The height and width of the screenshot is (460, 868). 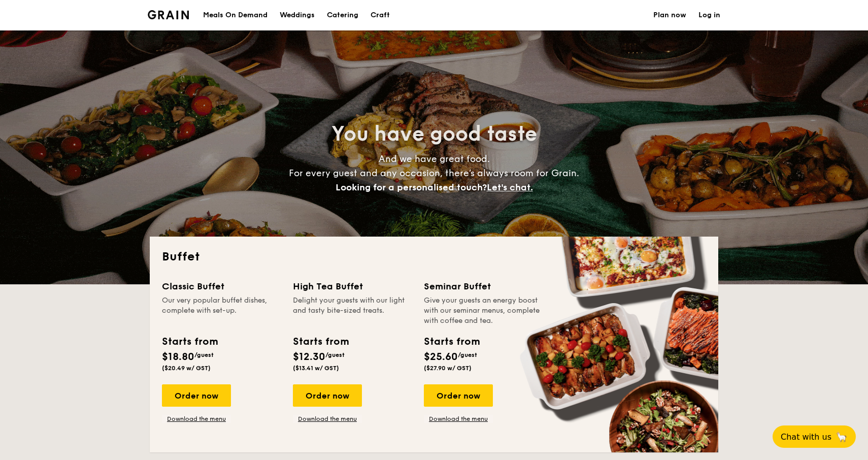 I want to click on div: Seminar Buffet, so click(x=483, y=287).